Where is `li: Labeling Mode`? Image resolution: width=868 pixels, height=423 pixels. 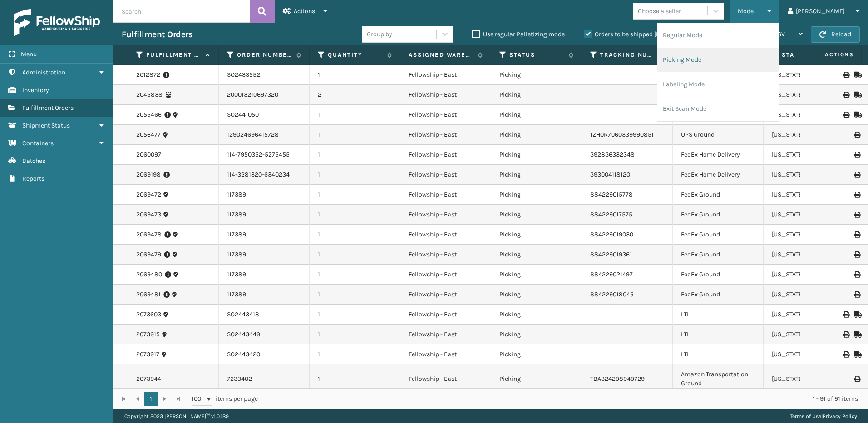 li: Labeling Mode is located at coordinates (718, 84).